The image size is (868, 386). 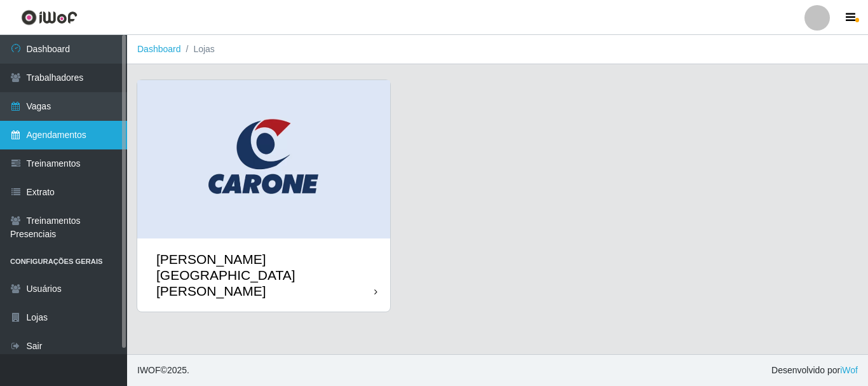 What do you see at coordinates (815, 370) in the screenshot?
I see `span: Desenvolvido por` at bounding box center [815, 370].